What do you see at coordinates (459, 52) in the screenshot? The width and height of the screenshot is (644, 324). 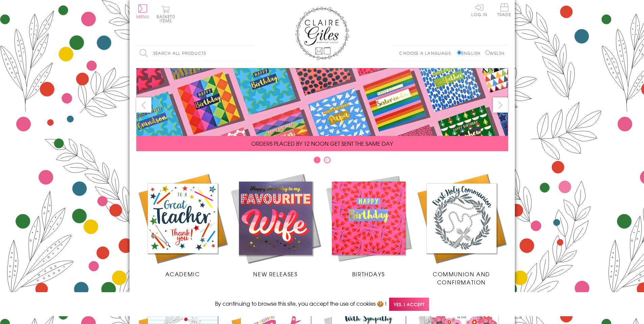 I see `input: English` at bounding box center [459, 52].